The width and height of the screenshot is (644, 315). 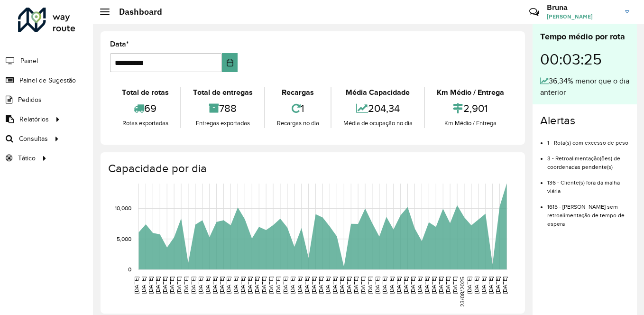 I want to click on div: 1, so click(x=298, y=108).